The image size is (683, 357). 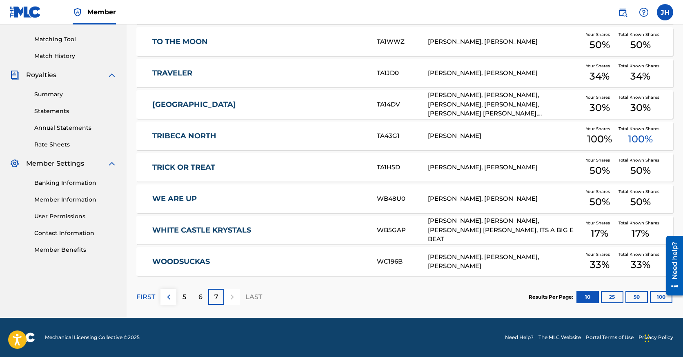 What do you see at coordinates (661, 297) in the screenshot?
I see `button: 100` at bounding box center [661, 297].